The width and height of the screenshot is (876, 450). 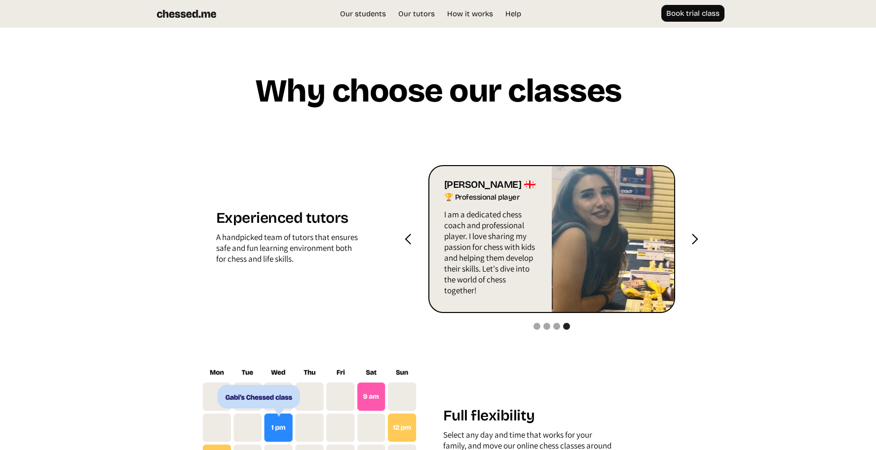 I want to click on h1: Experienced tutors, so click(x=287, y=221).